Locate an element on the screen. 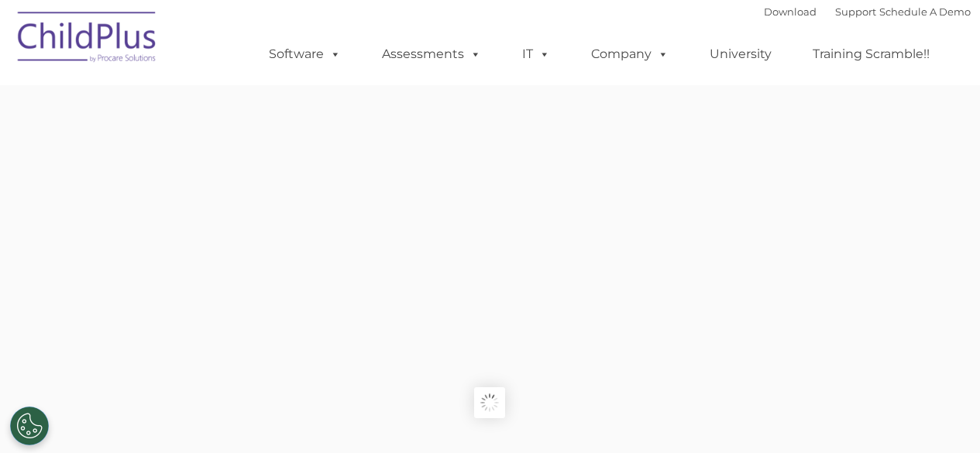  a: Software is located at coordinates (305, 54).